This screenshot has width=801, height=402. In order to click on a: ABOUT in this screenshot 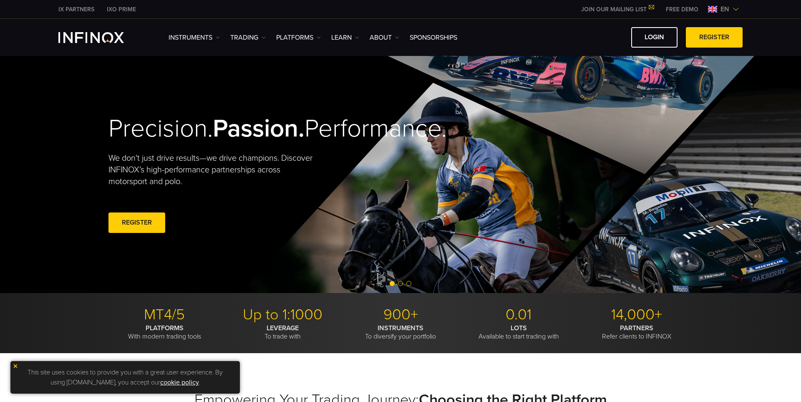, I will do `click(384, 38)`.